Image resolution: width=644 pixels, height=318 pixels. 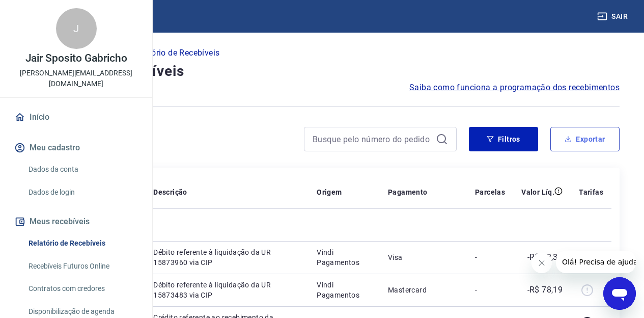 I want to click on p: Origem, so click(x=329, y=192).